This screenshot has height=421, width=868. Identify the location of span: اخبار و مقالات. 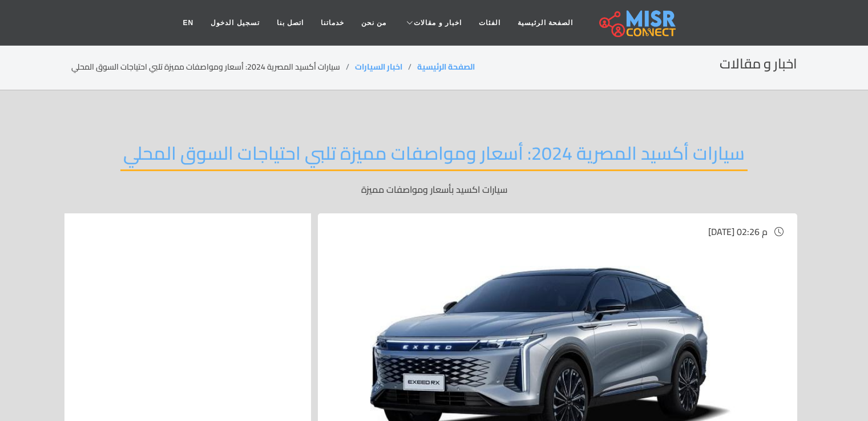
(438, 22).